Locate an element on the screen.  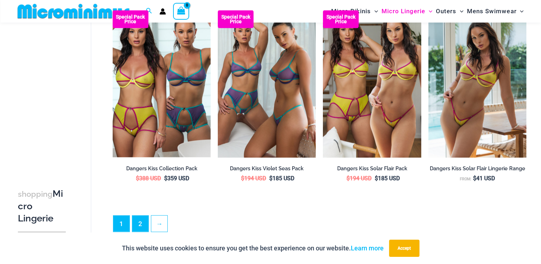
span: Page 1 is located at coordinates (121, 224).